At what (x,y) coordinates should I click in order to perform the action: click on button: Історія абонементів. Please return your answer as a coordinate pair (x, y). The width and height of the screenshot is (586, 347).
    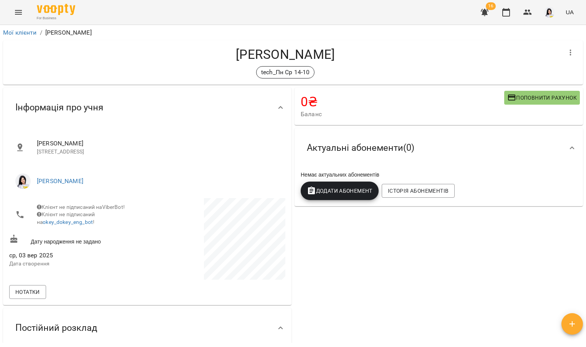
    Looking at the image, I should click on (418, 191).